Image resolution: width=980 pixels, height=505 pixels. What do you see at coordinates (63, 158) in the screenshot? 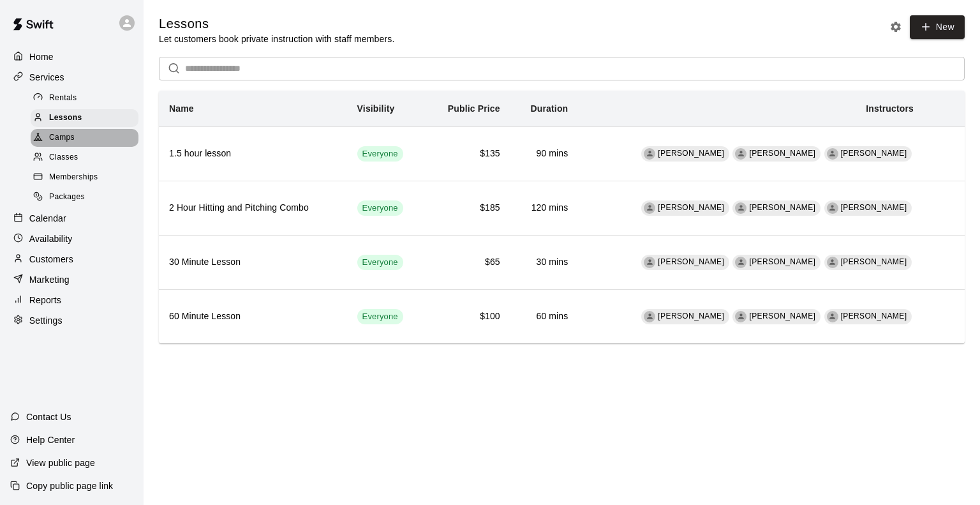
I see `span: Classes` at bounding box center [63, 158].